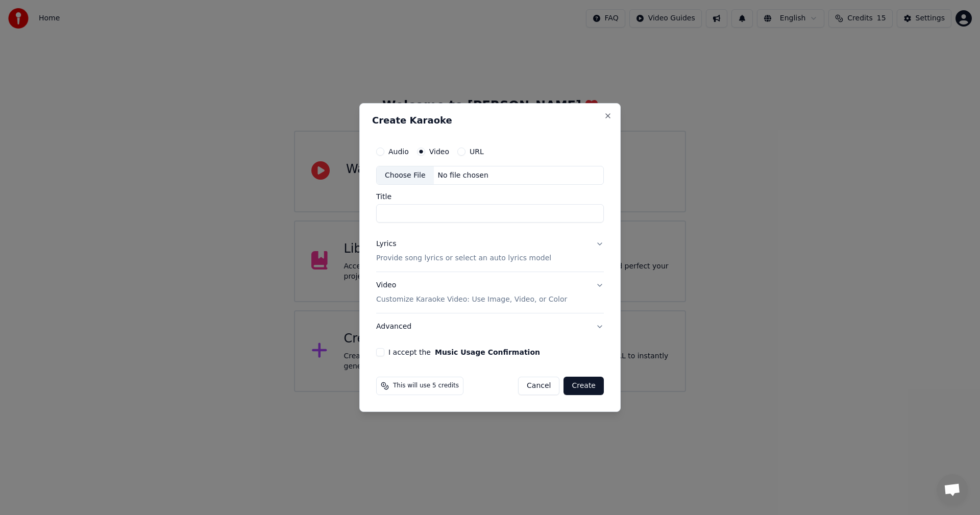  What do you see at coordinates (464, 352) in the screenshot?
I see `label: I accept the` at bounding box center [464, 352].